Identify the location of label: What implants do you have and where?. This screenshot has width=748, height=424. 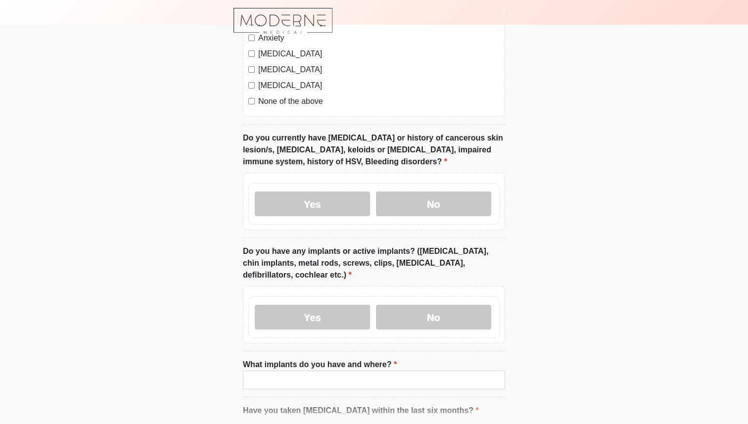
(320, 365).